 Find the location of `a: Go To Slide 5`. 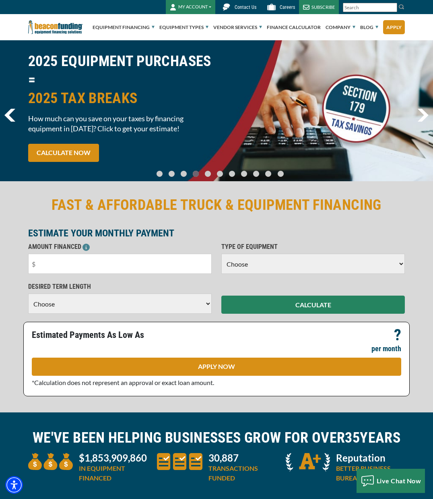

a: Go To Slide 5 is located at coordinates (220, 174).